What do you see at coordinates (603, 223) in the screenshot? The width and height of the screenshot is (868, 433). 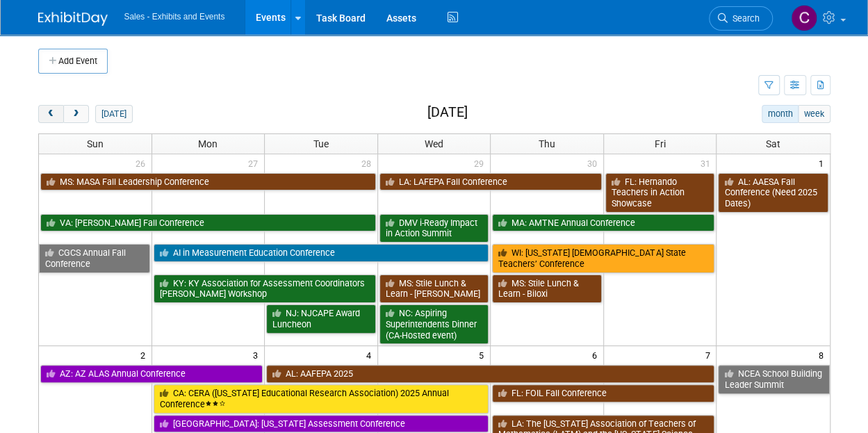 I see `a: MA: AMTNE Annual Conference` at bounding box center [603, 223].